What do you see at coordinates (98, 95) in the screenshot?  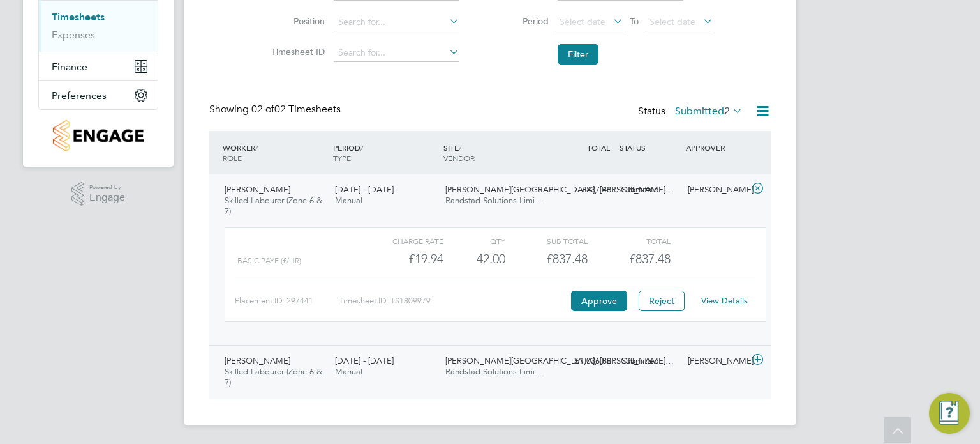 I see `button: Preferences` at bounding box center [98, 95].